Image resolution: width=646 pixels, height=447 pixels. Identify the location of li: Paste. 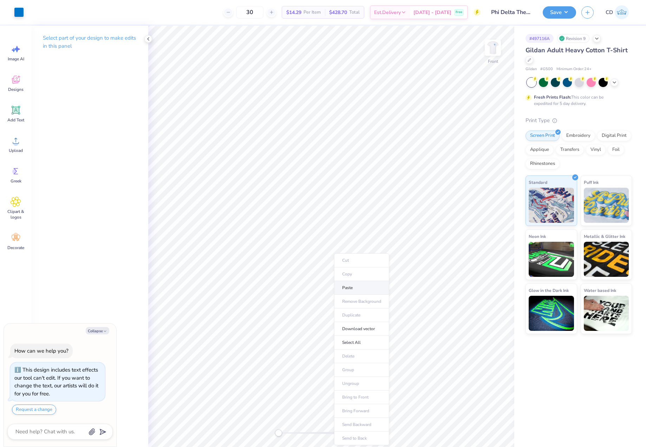
(361, 288).